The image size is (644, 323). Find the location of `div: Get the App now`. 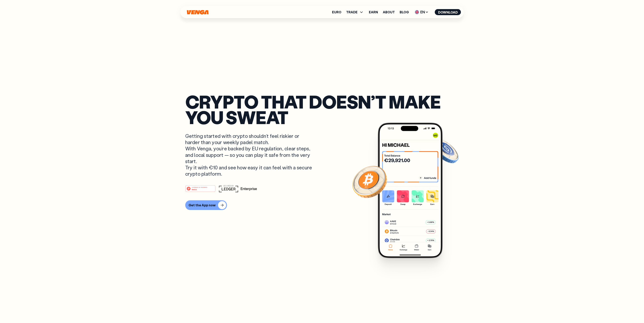

div: Get the App now is located at coordinates (202, 205).